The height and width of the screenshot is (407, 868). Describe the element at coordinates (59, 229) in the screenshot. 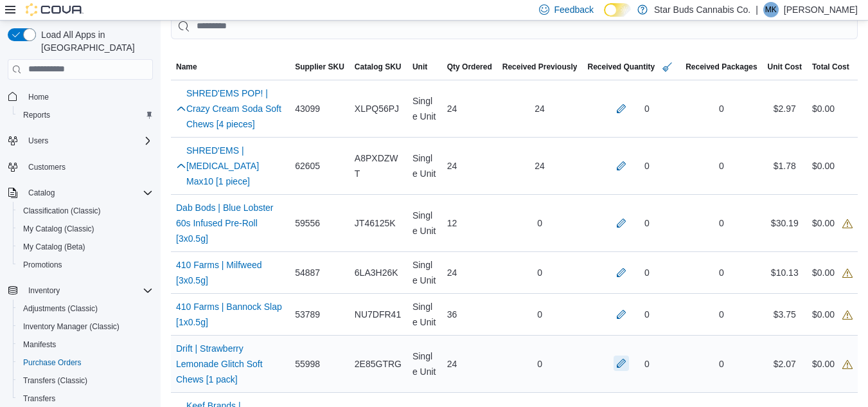

I see `span: My Catalog (Classic)` at that location.